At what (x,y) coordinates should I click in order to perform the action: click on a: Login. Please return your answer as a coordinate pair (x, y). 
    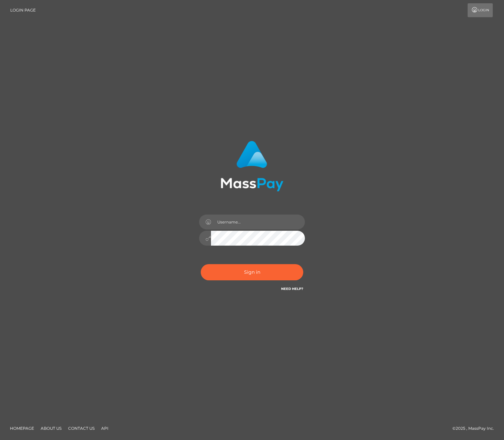
    Looking at the image, I should click on (480, 10).